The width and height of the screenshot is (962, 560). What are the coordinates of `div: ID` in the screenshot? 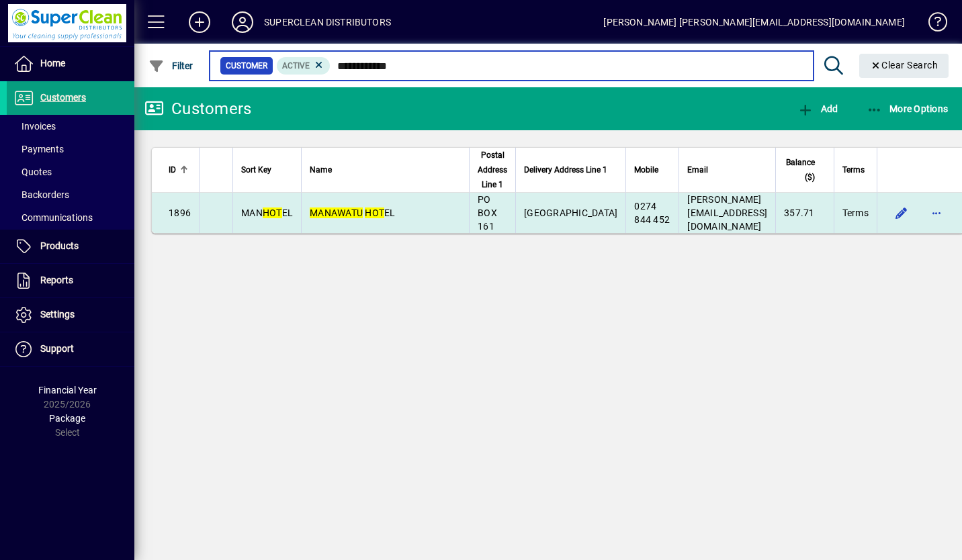 It's located at (179, 170).